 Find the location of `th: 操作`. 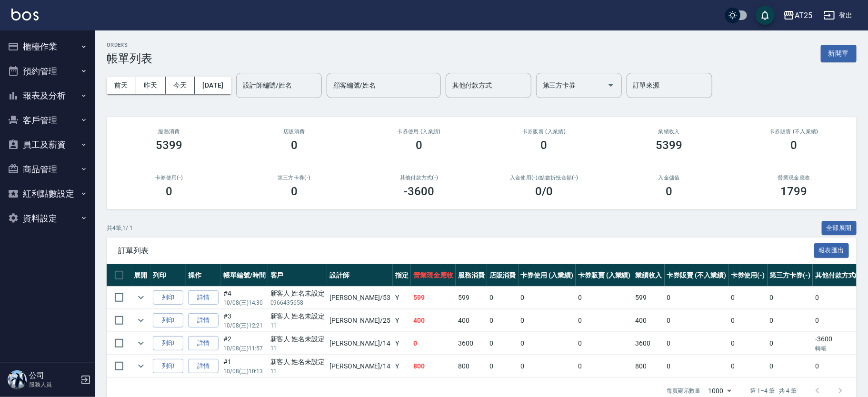

th: 操作 is located at coordinates (203, 275).